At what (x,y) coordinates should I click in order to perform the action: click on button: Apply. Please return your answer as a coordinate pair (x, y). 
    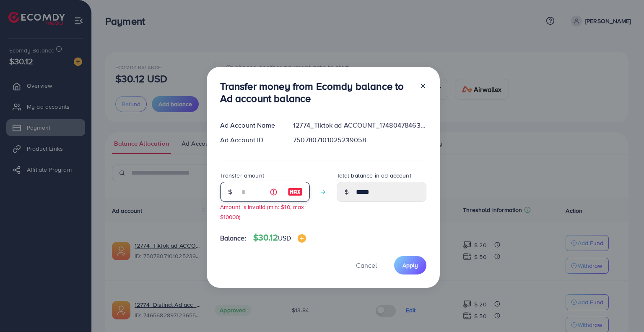
    Looking at the image, I should click on (410, 265).